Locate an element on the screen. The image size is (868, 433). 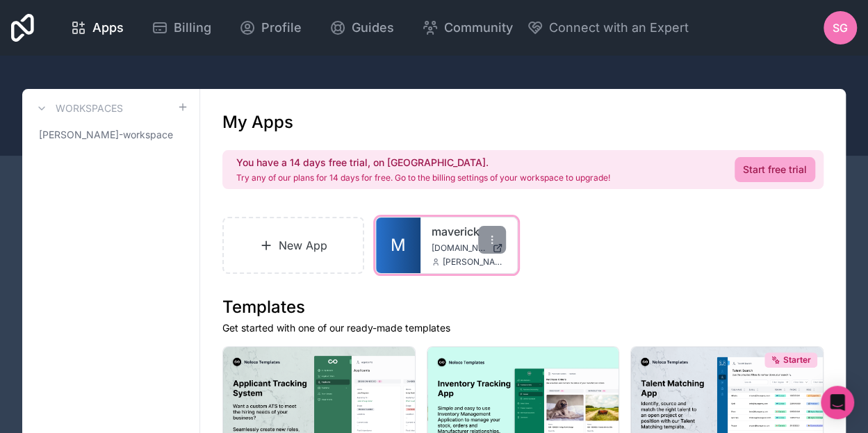
a: maverick is located at coordinates (468, 232).